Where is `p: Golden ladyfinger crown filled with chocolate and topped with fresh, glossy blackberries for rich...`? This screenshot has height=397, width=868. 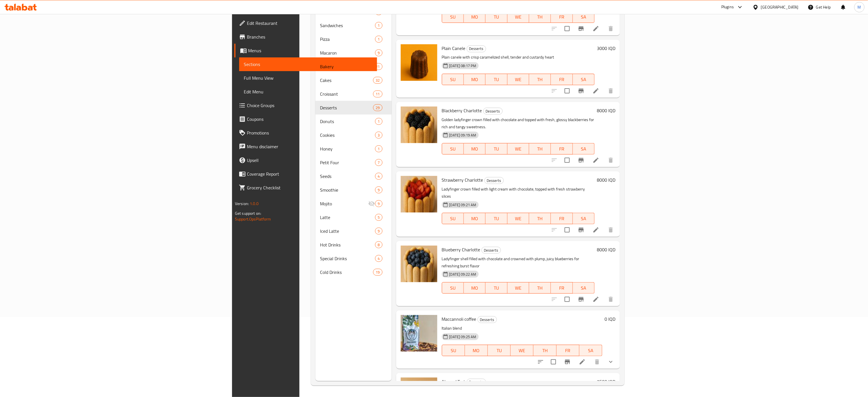
p: Golden ladyfinger crown filled with chocolate and topped with fresh, glossy blackberries for rich... is located at coordinates (518, 124).